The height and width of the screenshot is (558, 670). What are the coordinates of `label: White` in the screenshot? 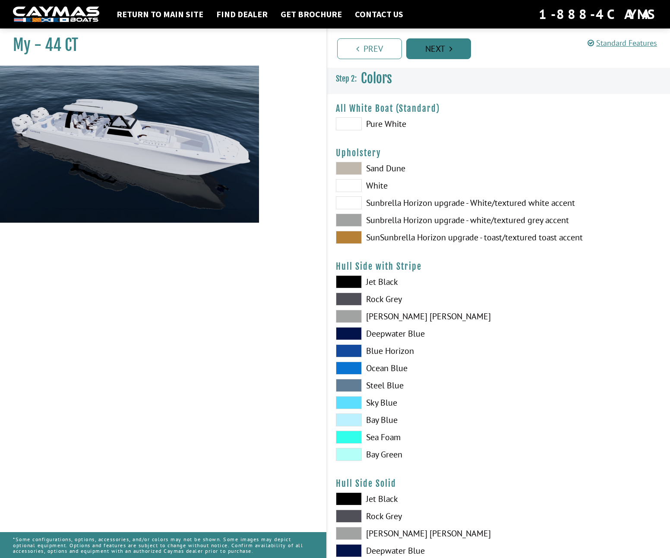 It's located at (412, 186).